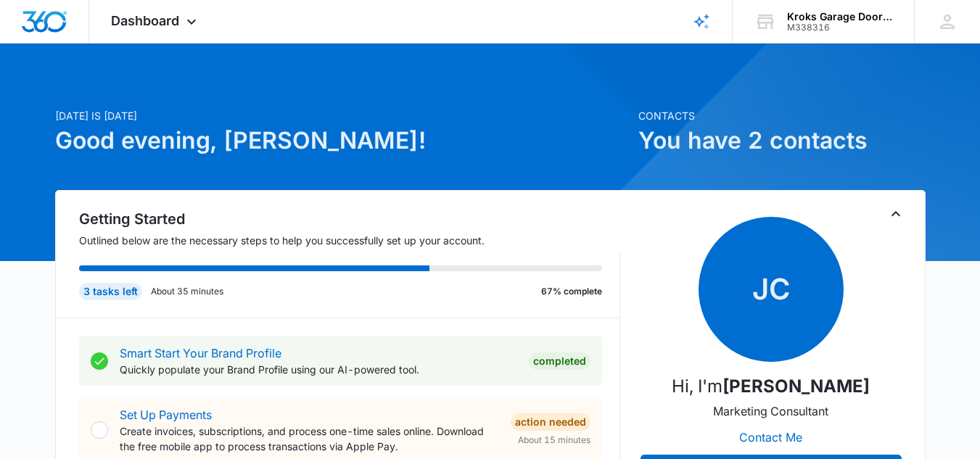  I want to click on span: JC, so click(771, 289).